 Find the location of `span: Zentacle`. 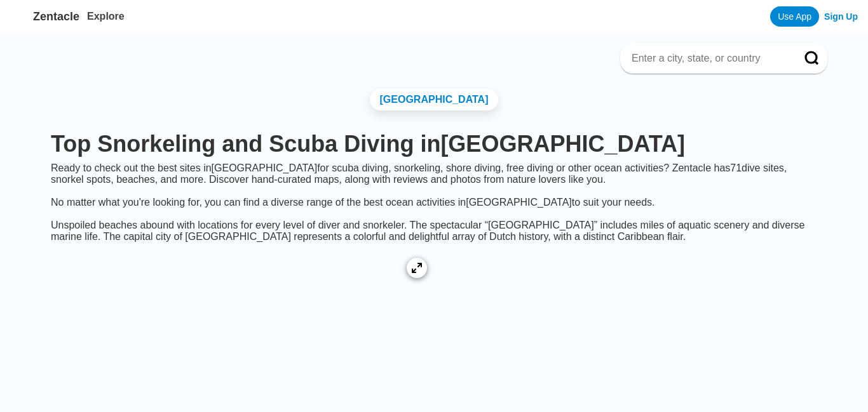

span: Zentacle is located at coordinates (56, 17).